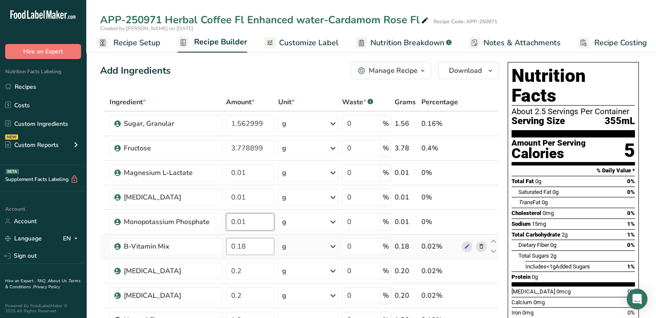 The width and height of the screenshot is (656, 318). Describe the element at coordinates (405, 102) in the screenshot. I see `span: Grams` at that location.